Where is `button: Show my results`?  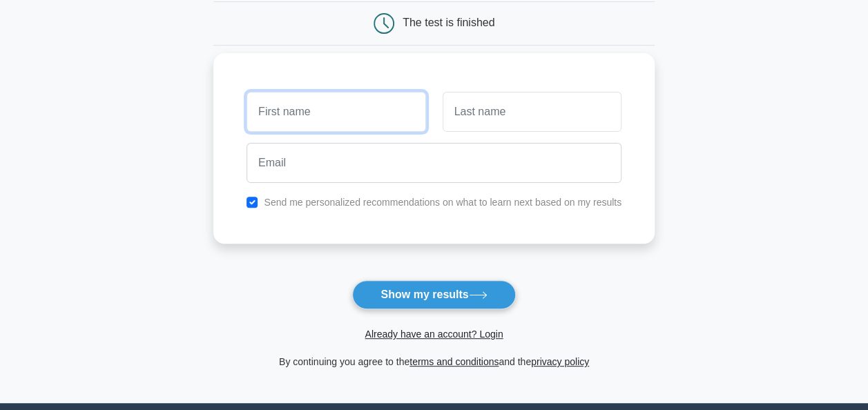 button: Show my results is located at coordinates (433, 294).